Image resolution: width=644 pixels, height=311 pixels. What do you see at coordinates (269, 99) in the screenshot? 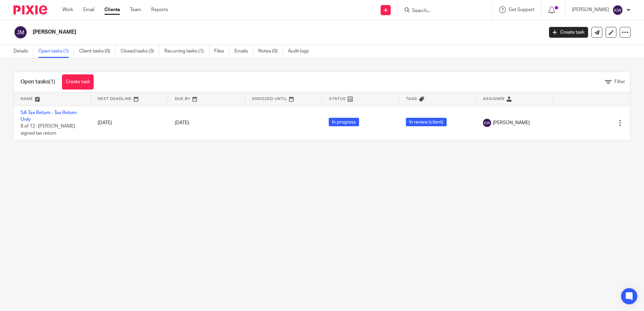
I see `span: Snoozed Until` at bounding box center [269, 99].